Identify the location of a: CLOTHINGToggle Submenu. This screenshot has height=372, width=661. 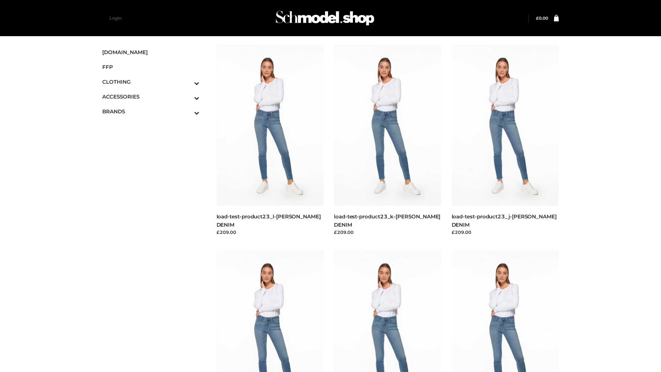
(151, 82).